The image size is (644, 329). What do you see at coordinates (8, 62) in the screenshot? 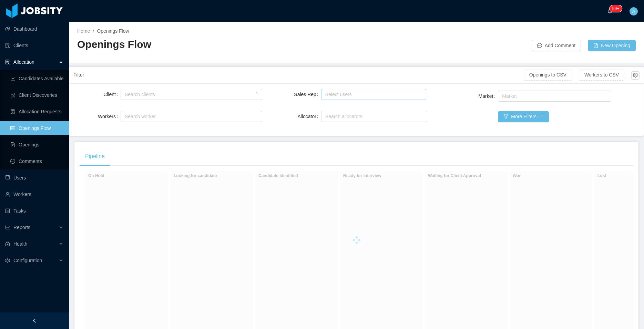
I see `i: icon: solution` at bounding box center [8, 62].